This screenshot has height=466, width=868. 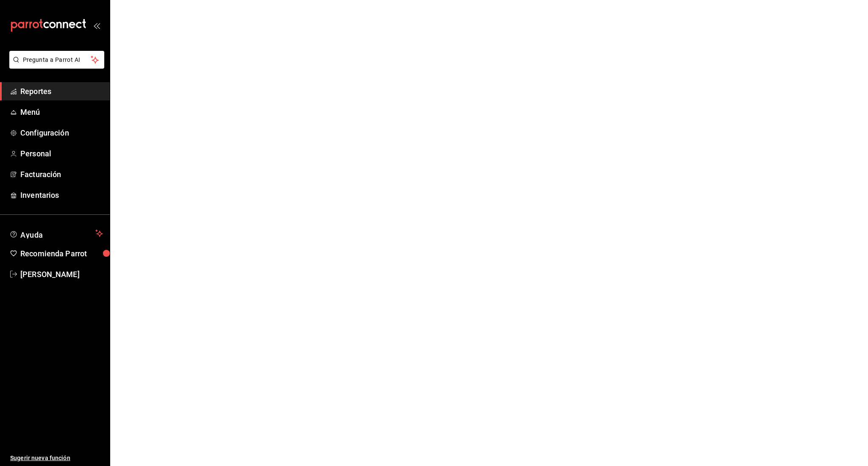 What do you see at coordinates (62, 133) in the screenshot?
I see `span: Configuración` at bounding box center [62, 133].